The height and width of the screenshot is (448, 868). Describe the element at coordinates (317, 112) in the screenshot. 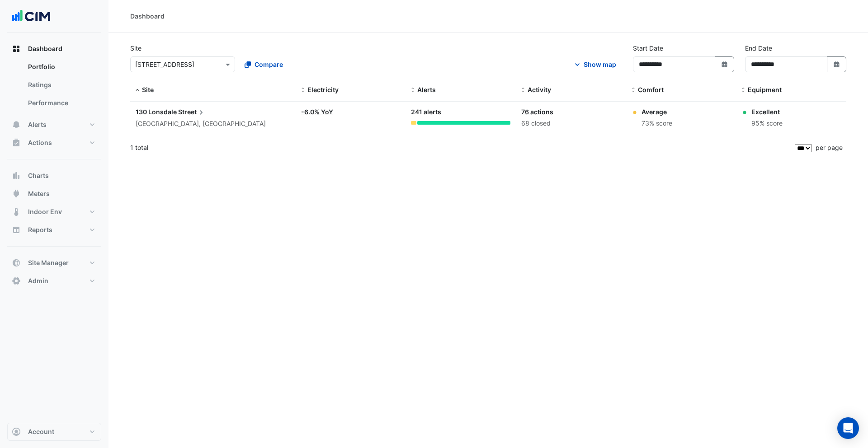

I see `a: -6.0% YoY` at that location.